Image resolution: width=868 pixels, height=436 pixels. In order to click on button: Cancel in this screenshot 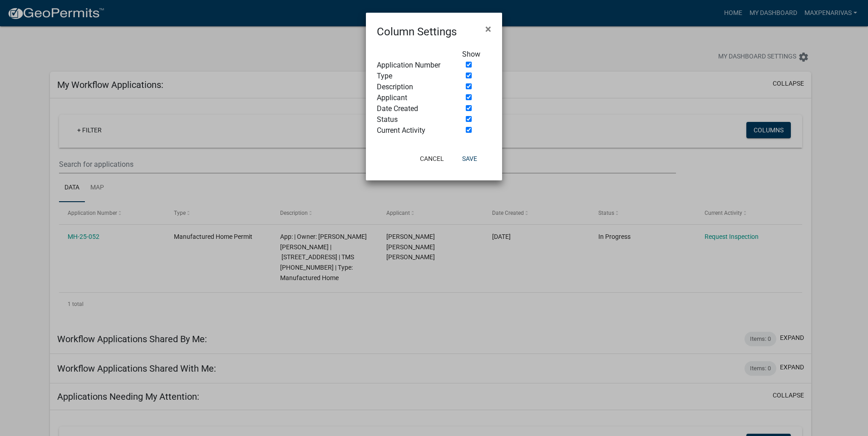, I will do `click(432, 159)`.